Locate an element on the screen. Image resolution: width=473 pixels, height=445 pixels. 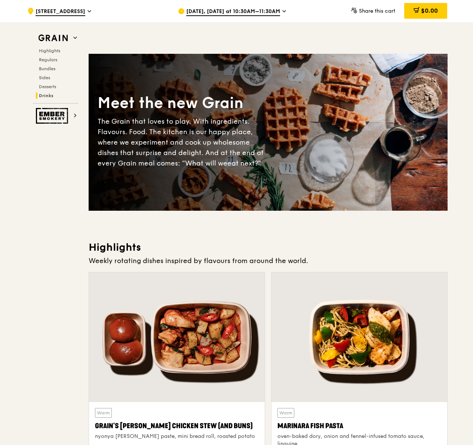
span: Desserts is located at coordinates (47, 87).